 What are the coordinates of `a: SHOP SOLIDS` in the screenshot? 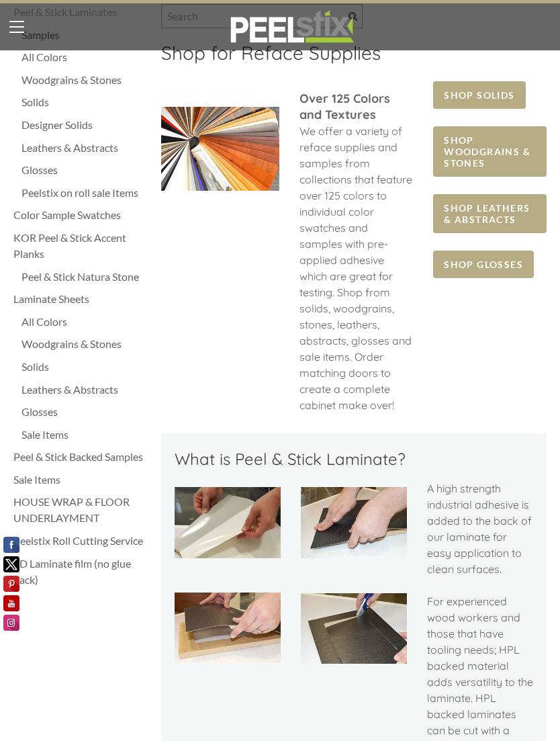 It's located at (478, 95).